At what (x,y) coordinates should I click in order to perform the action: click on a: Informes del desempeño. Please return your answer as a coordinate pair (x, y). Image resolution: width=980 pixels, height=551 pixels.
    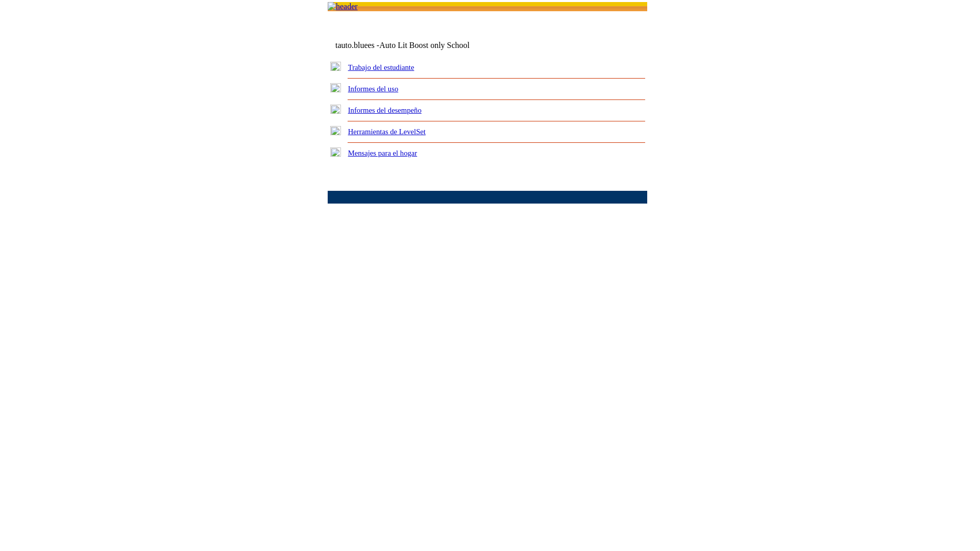
    Looking at the image, I should click on (385, 110).